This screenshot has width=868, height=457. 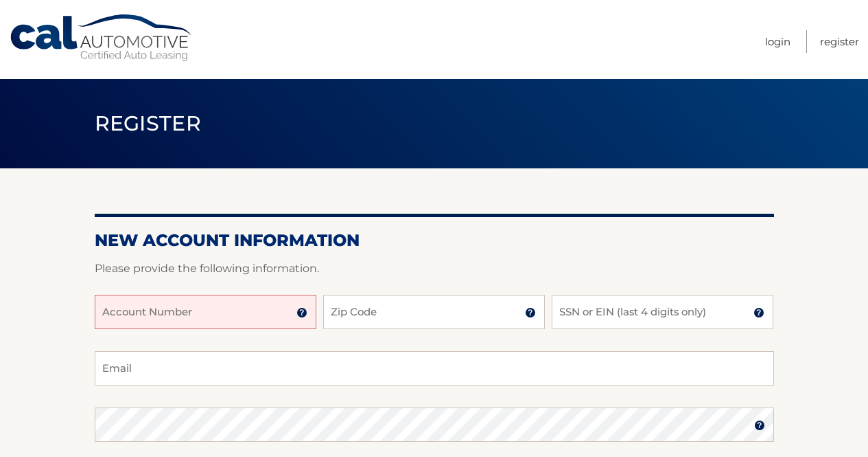 I want to click on a: Cal Automotive, so click(x=102, y=38).